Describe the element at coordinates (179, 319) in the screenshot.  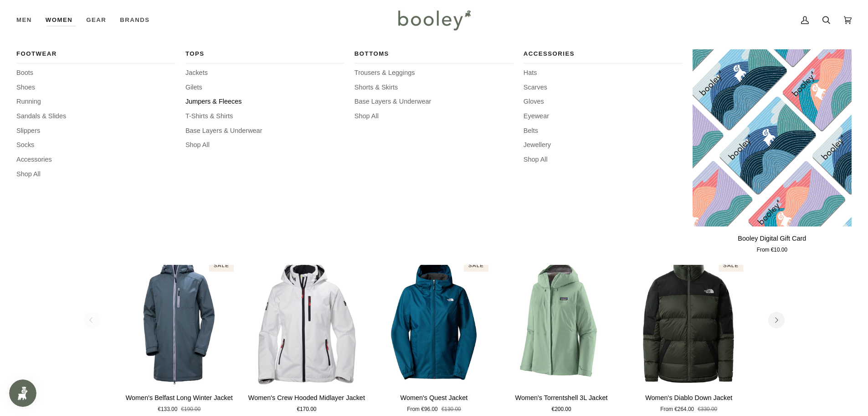
I see `product-grid-item-variant: XS / Alpine Frost` at that location.